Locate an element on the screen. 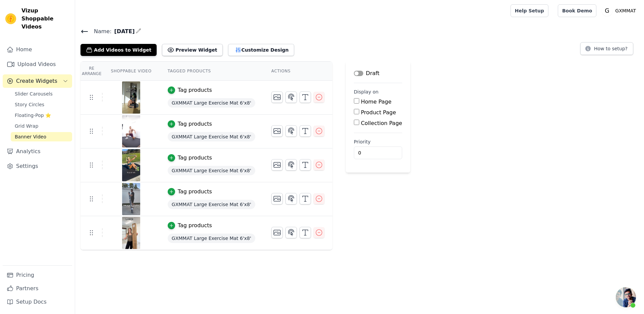  span: Create Widgets is located at coordinates (37, 81).